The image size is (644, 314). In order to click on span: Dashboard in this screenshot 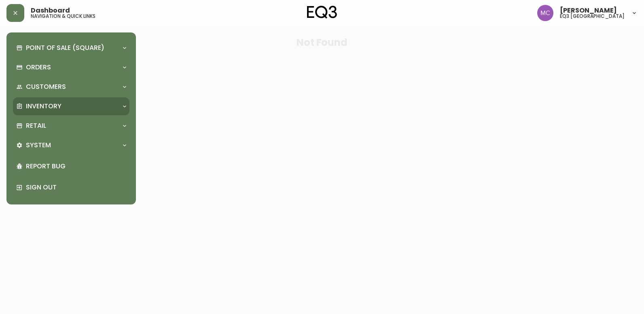, I will do `click(51, 11)`.